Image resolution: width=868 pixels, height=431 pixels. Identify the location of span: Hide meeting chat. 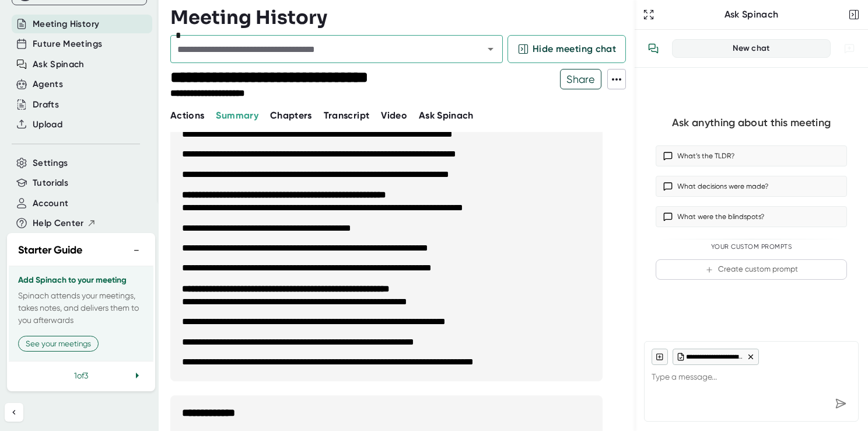
(574, 49).